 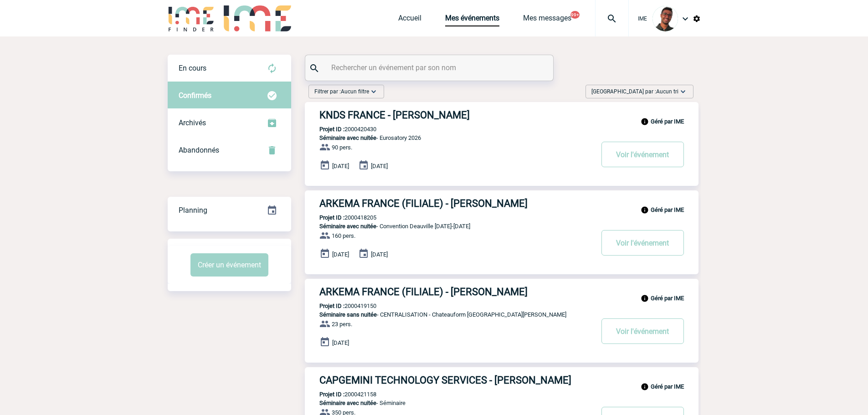 What do you see at coordinates (229, 150) in the screenshot?
I see `div: Retrouvez ici tous vos événements annulés` at bounding box center [229, 150].